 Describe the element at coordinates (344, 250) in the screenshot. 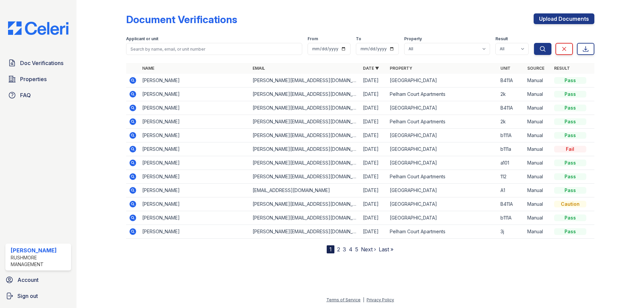

I see `a: 3` at that location.